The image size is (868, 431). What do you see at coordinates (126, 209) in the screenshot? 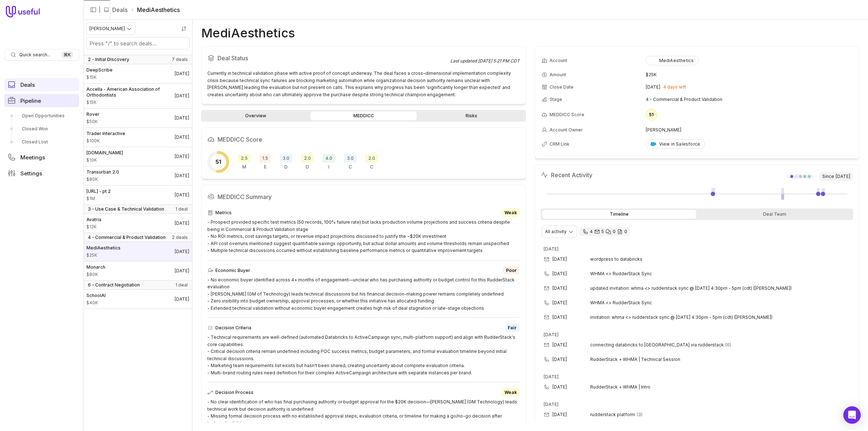
I see `span: 3 - Use Case & Technical Validation` at bounding box center [126, 209].